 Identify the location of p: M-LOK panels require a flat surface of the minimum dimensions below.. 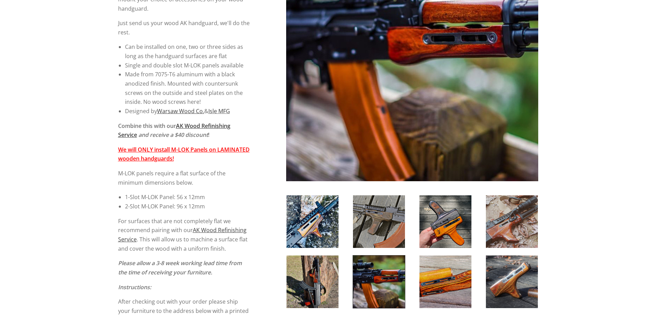
(184, 178).